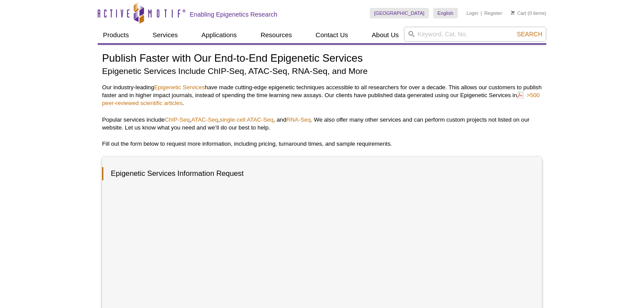 Image resolution: width=644 pixels, height=308 pixels. What do you see at coordinates (322, 71) in the screenshot?
I see `h2: Epigenetic Services Include ChIP-Seq, ATAC-Seq, RNA-Seq, and More` at bounding box center [322, 71].